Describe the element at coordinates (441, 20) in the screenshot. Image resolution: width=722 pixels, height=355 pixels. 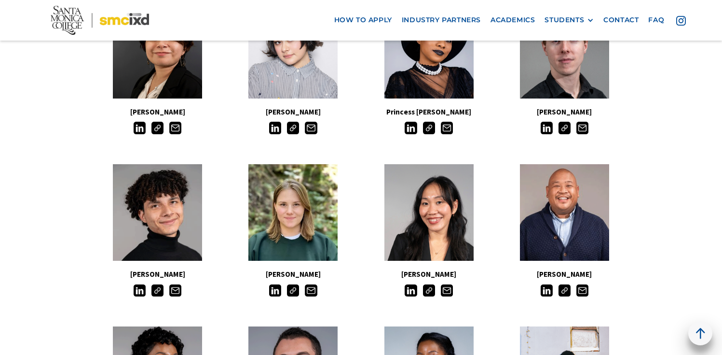
I see `a: industry partners` at that location.